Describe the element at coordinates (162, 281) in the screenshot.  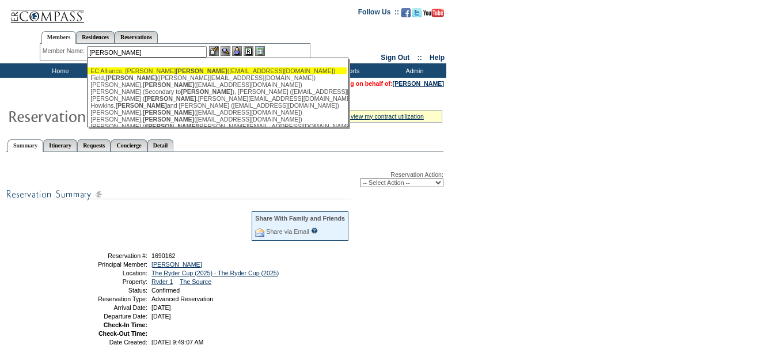
I see `a: Ryder 1` at that location.